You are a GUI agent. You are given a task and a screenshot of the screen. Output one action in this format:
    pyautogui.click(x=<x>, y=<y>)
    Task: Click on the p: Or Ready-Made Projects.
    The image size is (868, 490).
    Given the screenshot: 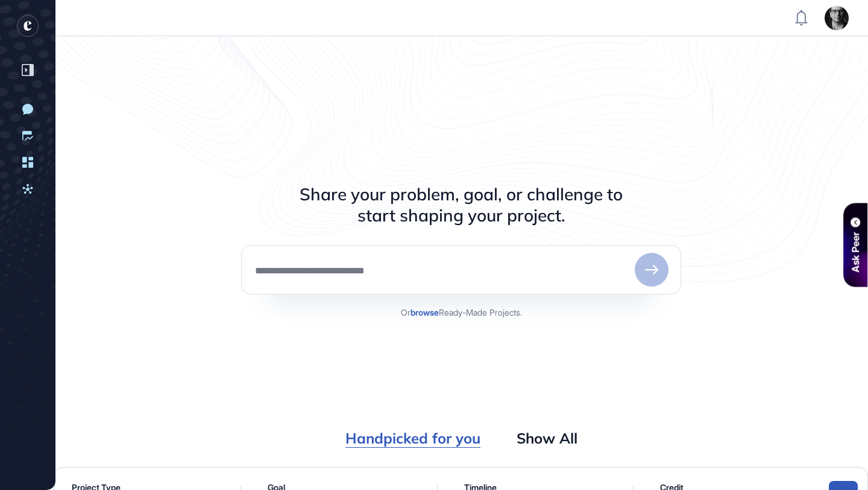 What is the action you would take?
    pyautogui.click(x=461, y=313)
    